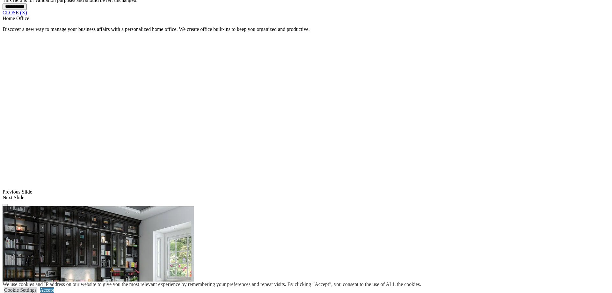 The image size is (612, 293). What do you see at coordinates (47, 290) in the screenshot?
I see `a: Accept` at bounding box center [47, 290].